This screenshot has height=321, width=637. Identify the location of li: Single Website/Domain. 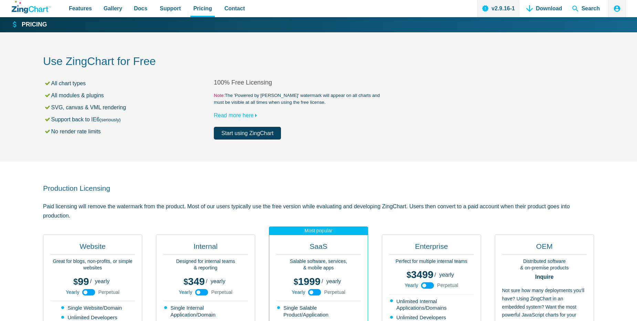
(93, 308).